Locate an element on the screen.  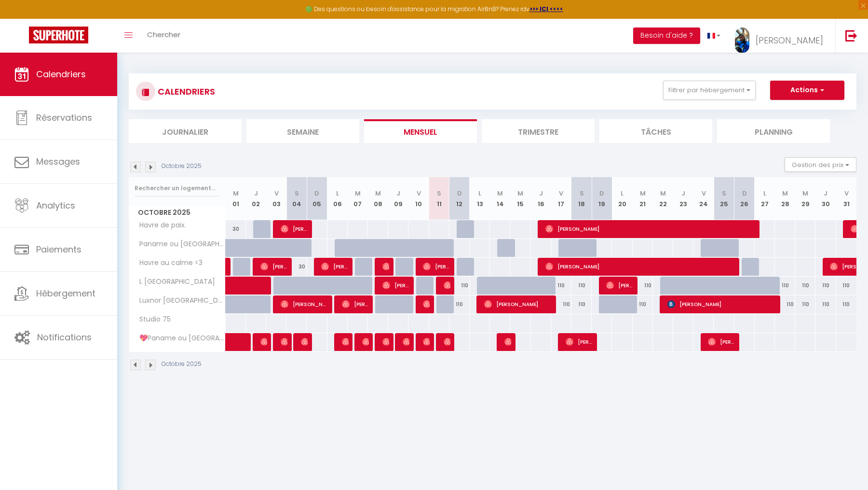
span: Calendriers is located at coordinates (61, 74).